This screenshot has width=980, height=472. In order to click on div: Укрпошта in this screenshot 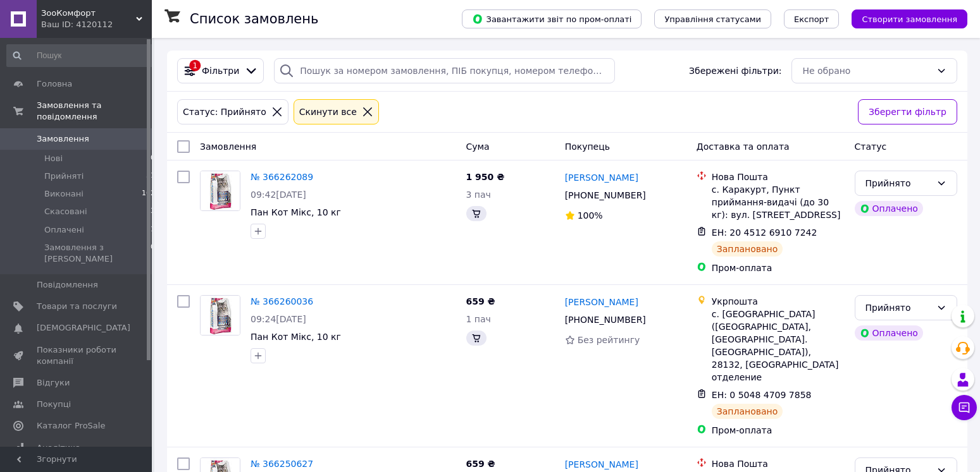, I will do `click(778, 302)`.